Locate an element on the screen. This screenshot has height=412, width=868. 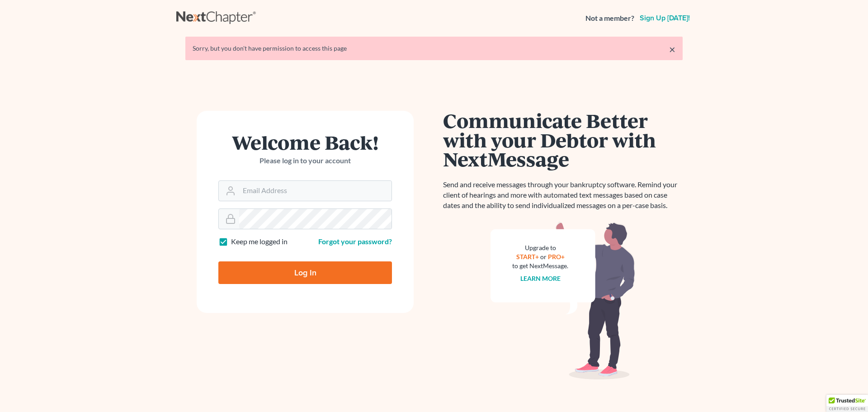
div: Sorry, but you don't have permission to access this page is located at coordinates (434, 49).